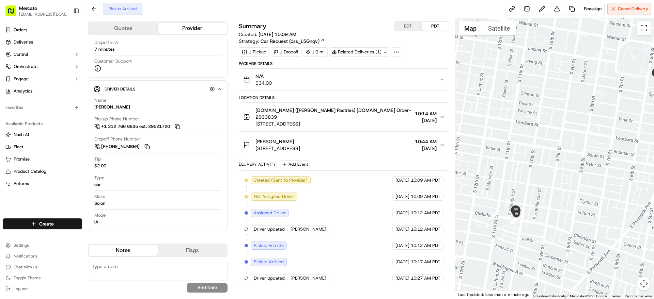 This screenshot has height=299, width=654. What do you see at coordinates (638, 296) in the screenshot?
I see `a: Report a map error` at bounding box center [638, 296].